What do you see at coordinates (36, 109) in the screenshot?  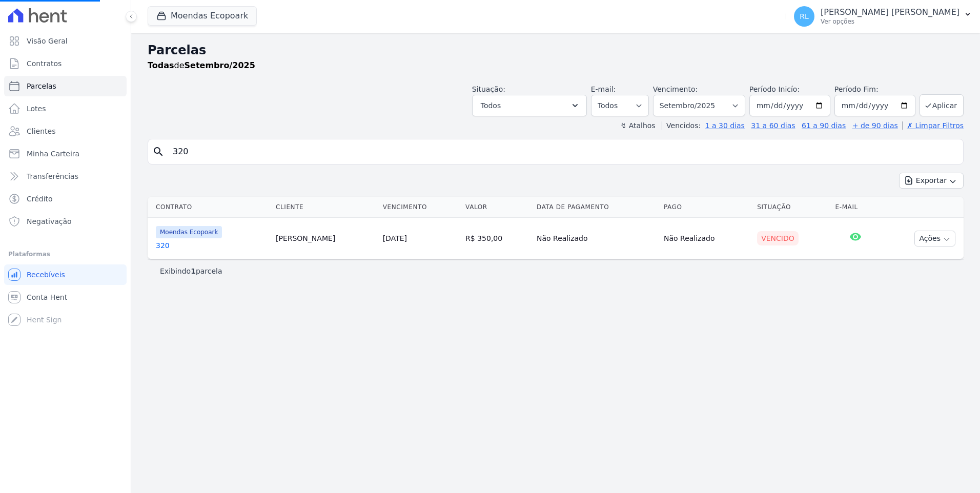 I see `span: Lotes` at bounding box center [36, 109].